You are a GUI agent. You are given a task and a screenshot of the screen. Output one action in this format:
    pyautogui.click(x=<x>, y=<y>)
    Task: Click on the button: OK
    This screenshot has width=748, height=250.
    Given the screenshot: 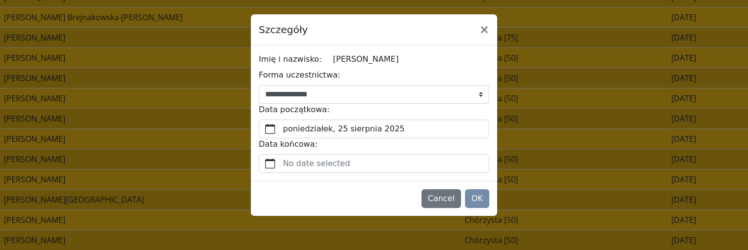 What is the action you would take?
    pyautogui.click(x=477, y=199)
    